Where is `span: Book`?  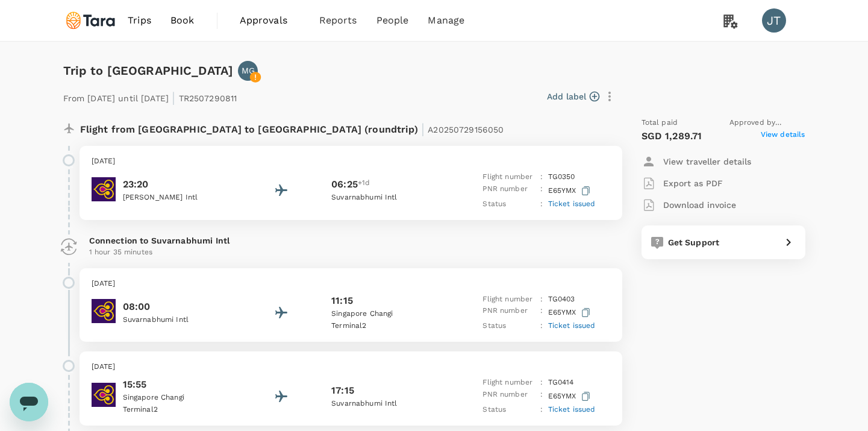 span: Book is located at coordinates (183, 20).